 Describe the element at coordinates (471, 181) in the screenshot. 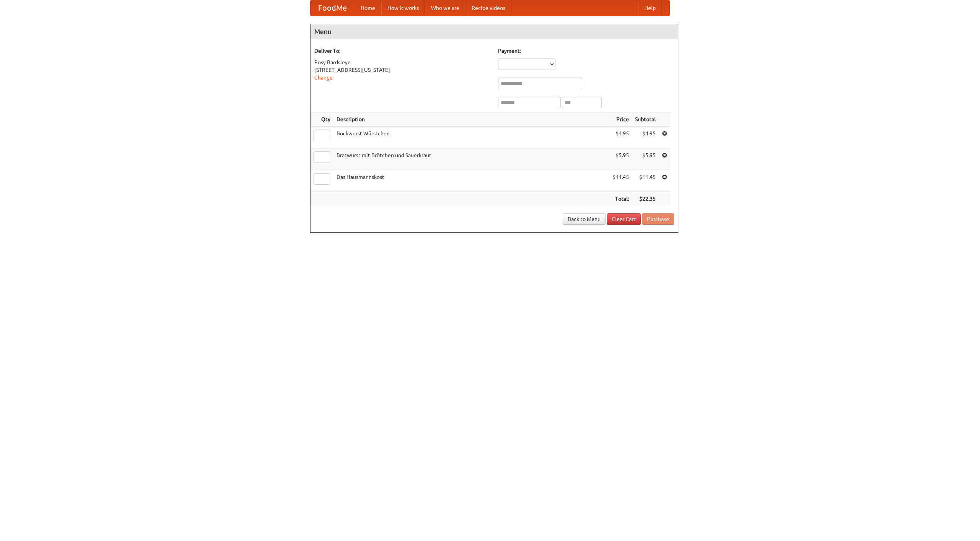

I see `td: Das Hausmannskost` at that location.